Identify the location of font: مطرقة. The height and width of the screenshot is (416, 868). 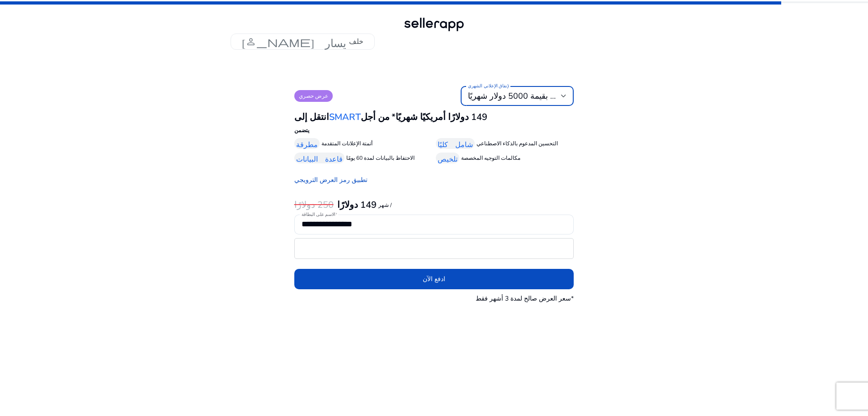
(307, 144).